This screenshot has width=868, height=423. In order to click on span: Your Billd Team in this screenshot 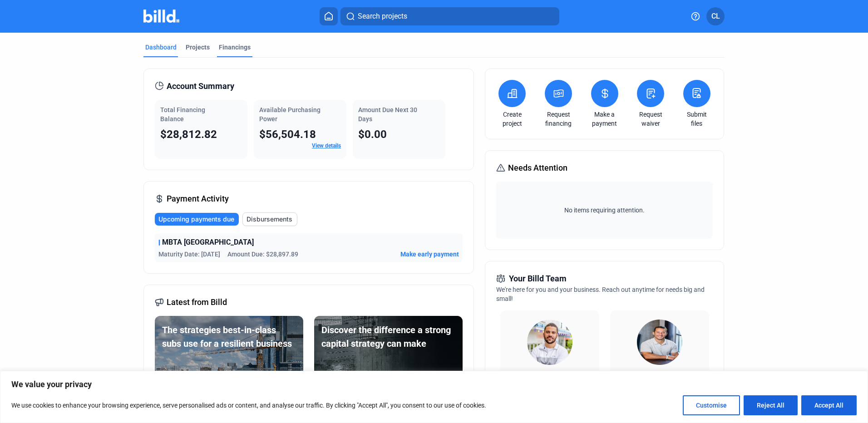, I will do `click(538, 278)`.